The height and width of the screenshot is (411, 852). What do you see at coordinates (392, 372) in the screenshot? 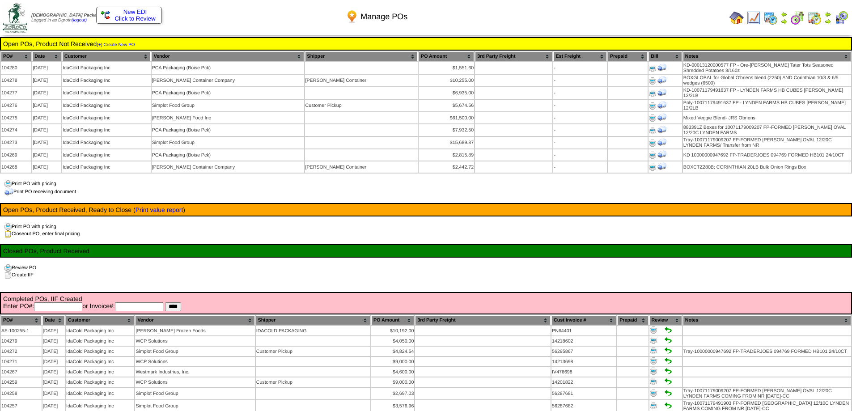
I see `div: $4,600.00` at bounding box center [392, 372].